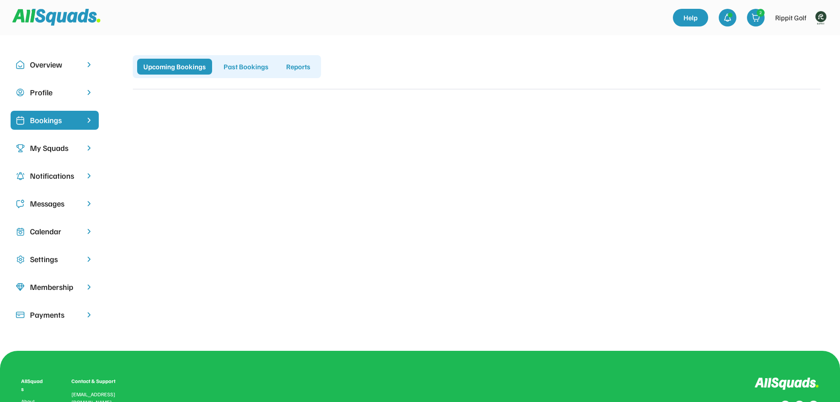 This screenshot has width=840, height=402. Describe the element at coordinates (820, 18) in the screenshot. I see `img: Rippitlogov2_green.png` at that location.